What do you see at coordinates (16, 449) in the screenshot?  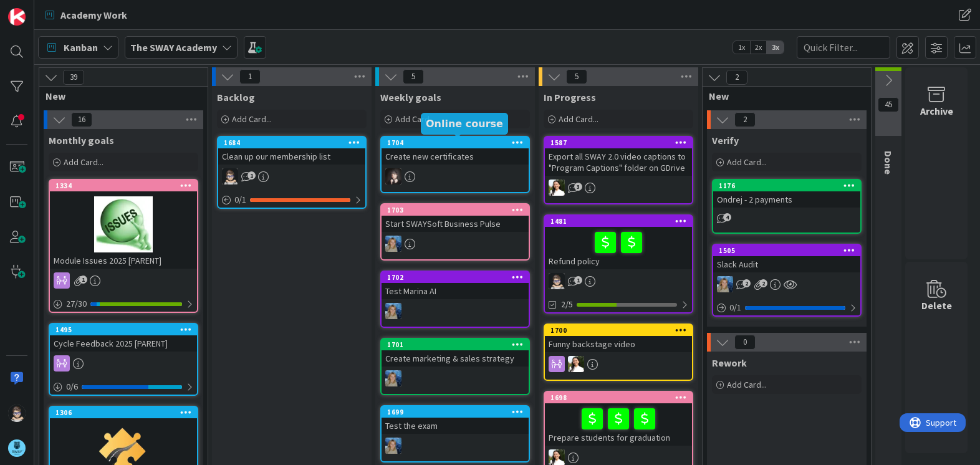 I see `img: avatar` at bounding box center [16, 449].